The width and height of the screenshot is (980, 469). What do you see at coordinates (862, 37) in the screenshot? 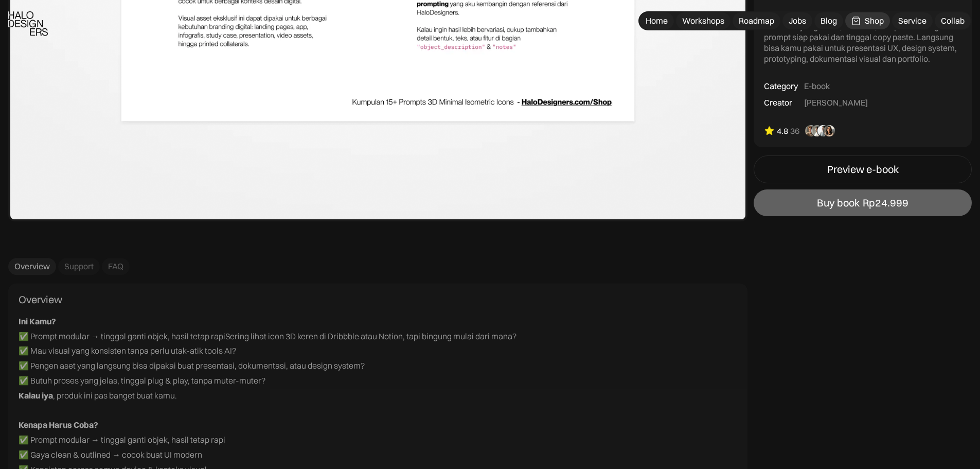
I see `div: Tutorial modular prompting 15+ aset icon 3D isometrik yang clean, scalable, dan presisi dengan pr...` at bounding box center [862, 37].